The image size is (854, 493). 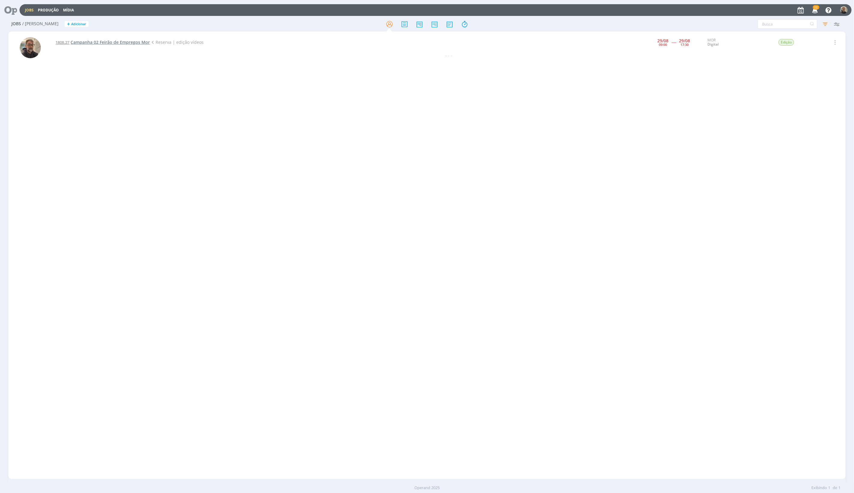 What do you see at coordinates (713, 44) in the screenshot?
I see `a: Digital` at bounding box center [713, 44].